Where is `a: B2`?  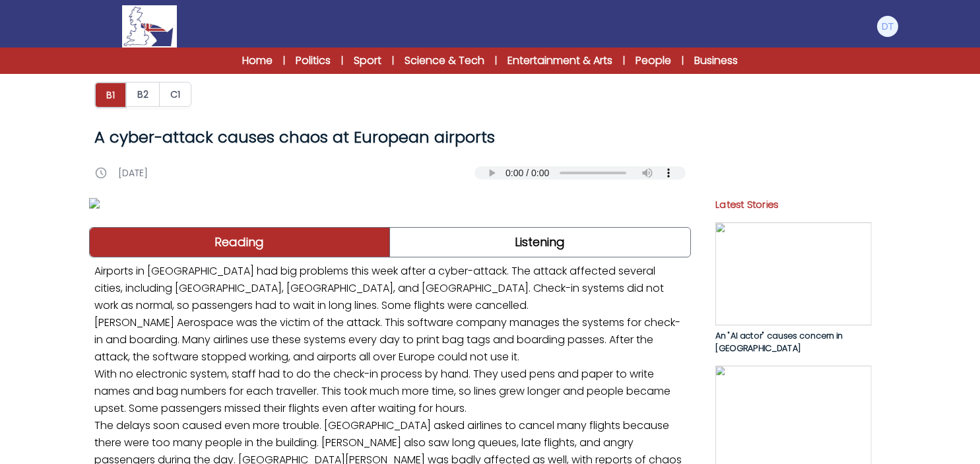 a: B2 is located at coordinates (144, 95).